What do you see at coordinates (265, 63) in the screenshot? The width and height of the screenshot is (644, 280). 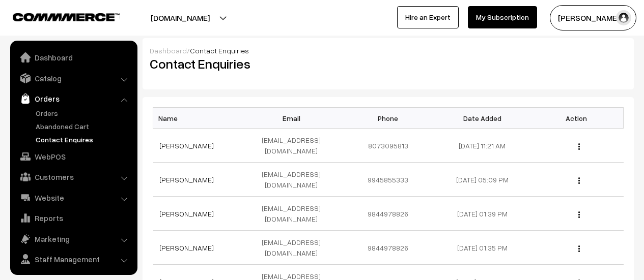 I see `h2: Contact Enquiries` at bounding box center [265, 63].